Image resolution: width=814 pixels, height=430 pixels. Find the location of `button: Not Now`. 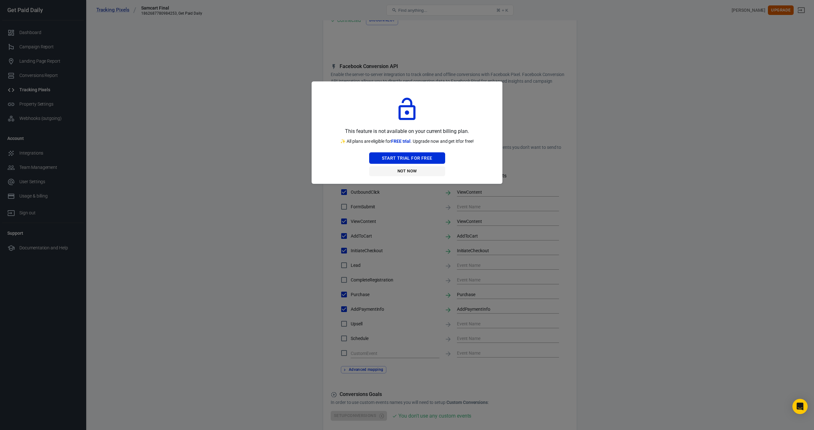

button: Not Now is located at coordinates (407, 171).